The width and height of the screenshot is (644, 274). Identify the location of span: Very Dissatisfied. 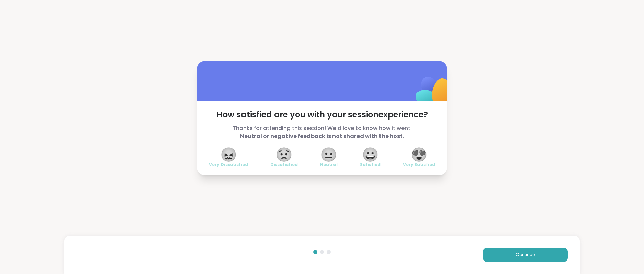
(229, 165).